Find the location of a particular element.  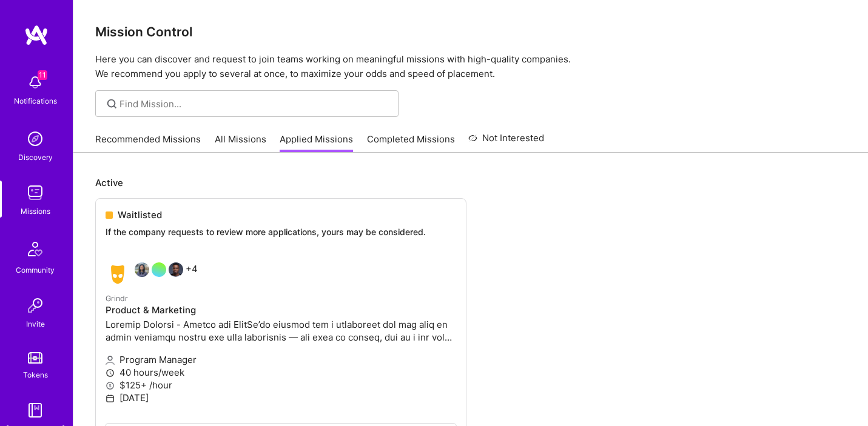

a: All Missions is located at coordinates (240, 142).